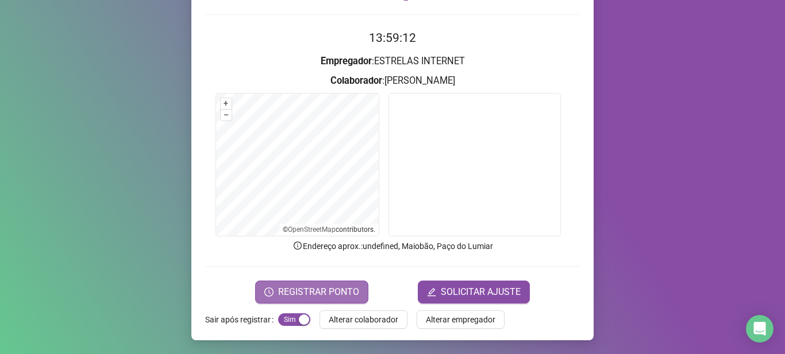  What do you see at coordinates (318, 292) in the screenshot?
I see `span: REGISTRAR PONTO` at bounding box center [318, 292].